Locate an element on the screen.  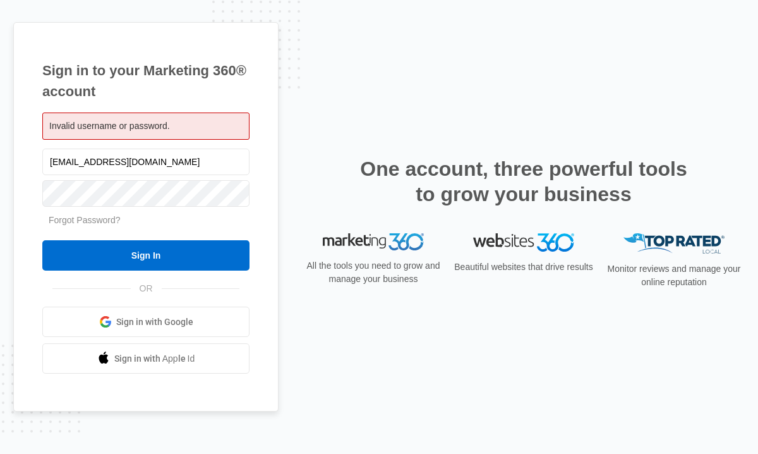
input: Email is located at coordinates (146, 162).